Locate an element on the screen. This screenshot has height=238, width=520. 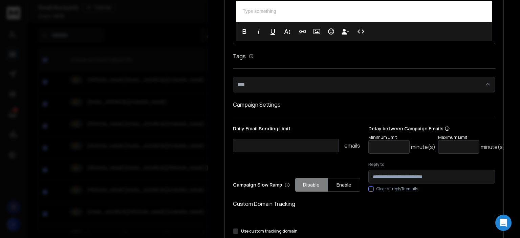
label: Reply to is located at coordinates (432, 165).